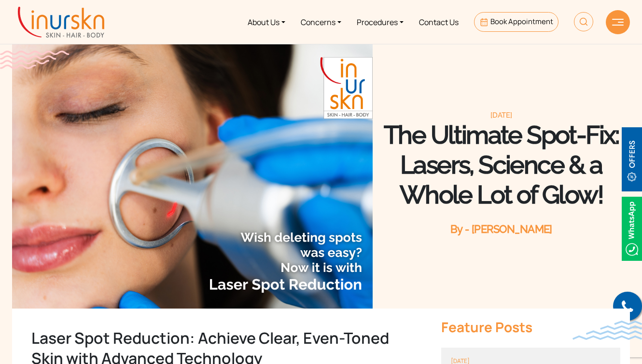 The width and height of the screenshot is (642, 364). I want to click on img: bluewave, so click(607, 331).